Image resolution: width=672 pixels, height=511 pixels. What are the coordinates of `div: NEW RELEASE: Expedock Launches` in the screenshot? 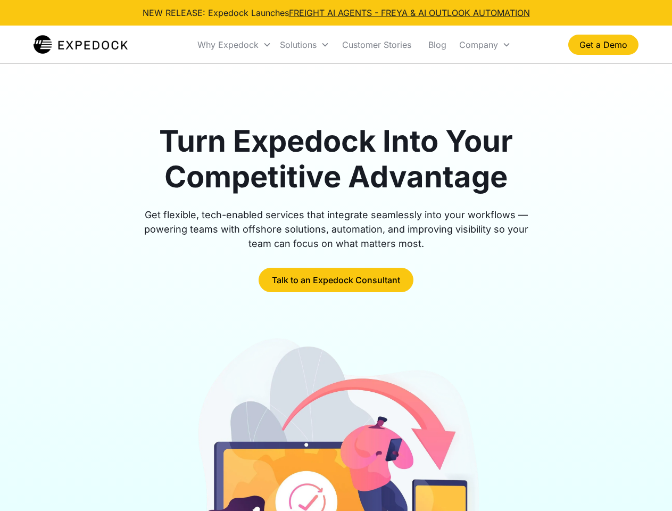 It's located at (336, 13).